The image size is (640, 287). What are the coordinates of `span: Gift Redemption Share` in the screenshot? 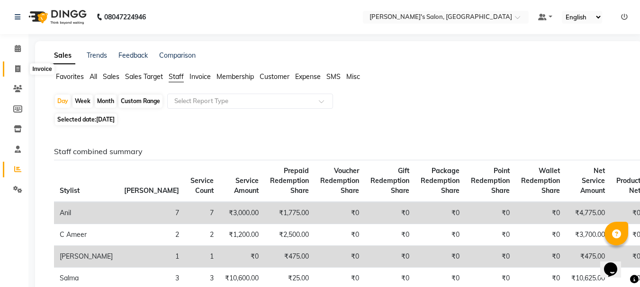 It's located at (390, 181).